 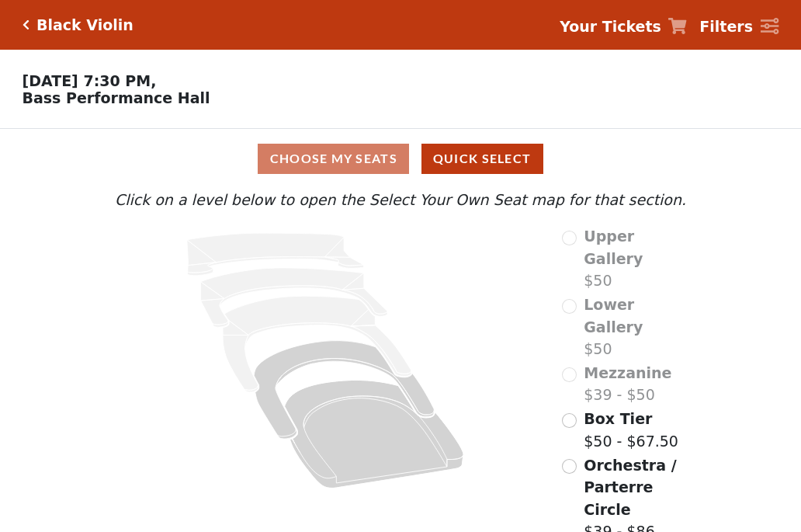 I want to click on strong: Your Tickets, so click(x=610, y=27).